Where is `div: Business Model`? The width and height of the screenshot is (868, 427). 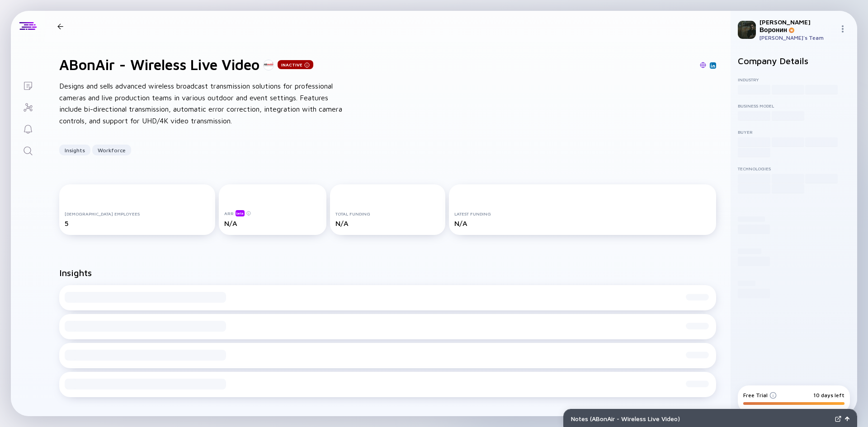
div: Business Model is located at coordinates (794, 106).